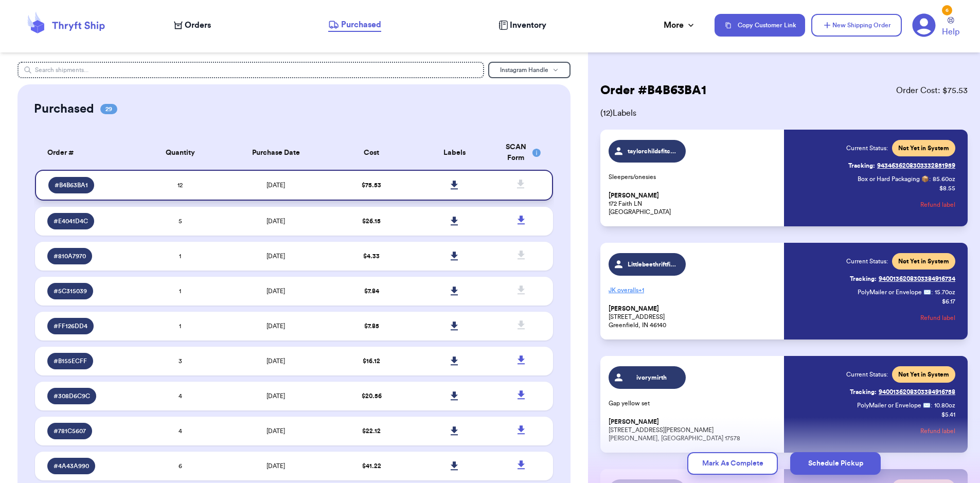 The height and width of the screenshot is (483, 980). What do you see at coordinates (371, 256) in the screenshot?
I see `span: $ 4.33` at bounding box center [371, 256].